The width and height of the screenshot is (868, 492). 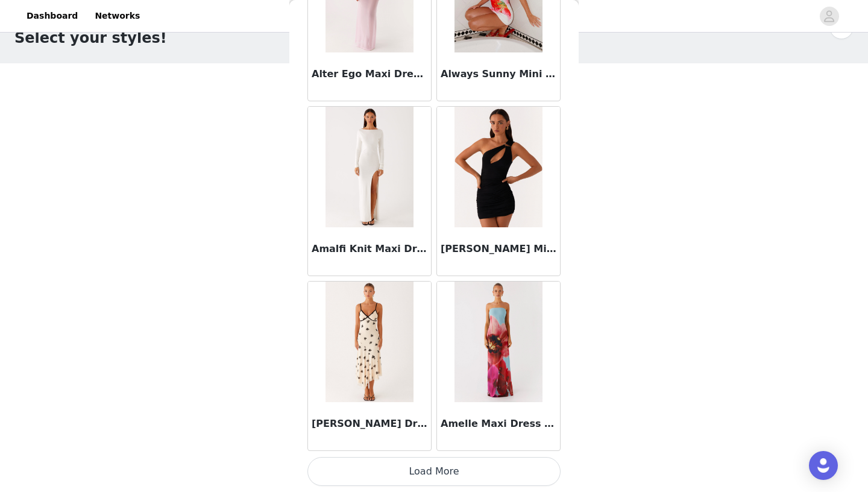 I want to click on h3: Amalfi Knit Maxi Dress - White, so click(x=369, y=249).